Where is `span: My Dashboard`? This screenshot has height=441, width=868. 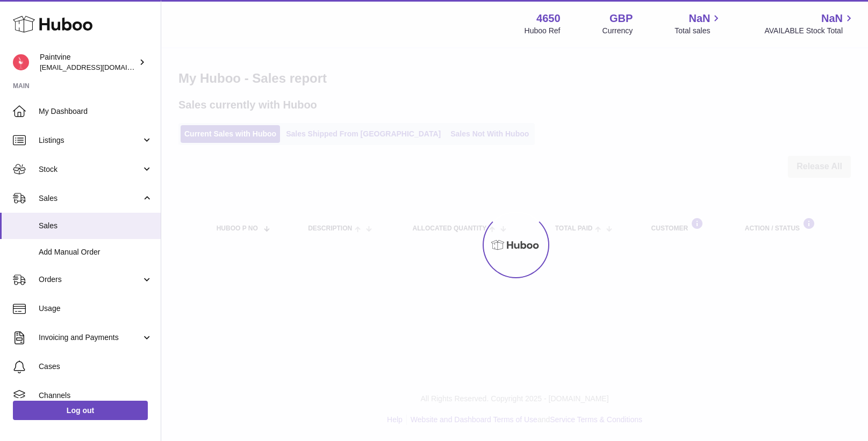 span: My Dashboard is located at coordinates (96, 111).